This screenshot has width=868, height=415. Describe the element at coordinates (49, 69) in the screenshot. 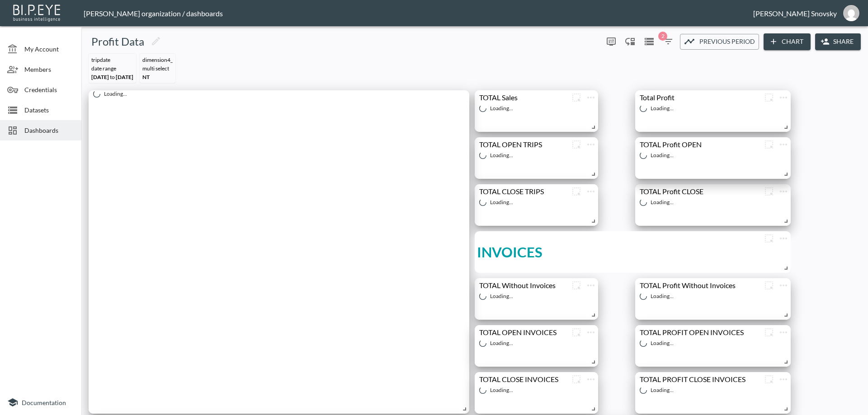

I see `span: Members` at that location.